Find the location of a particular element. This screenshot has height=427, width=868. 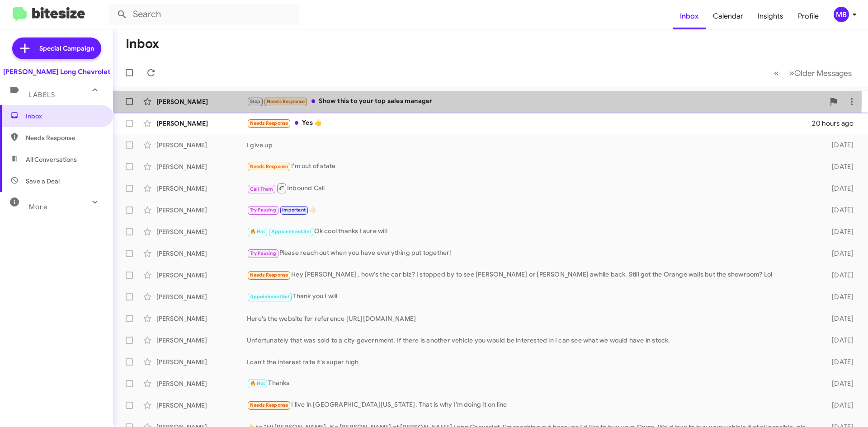

span: Important is located at coordinates (294, 209).